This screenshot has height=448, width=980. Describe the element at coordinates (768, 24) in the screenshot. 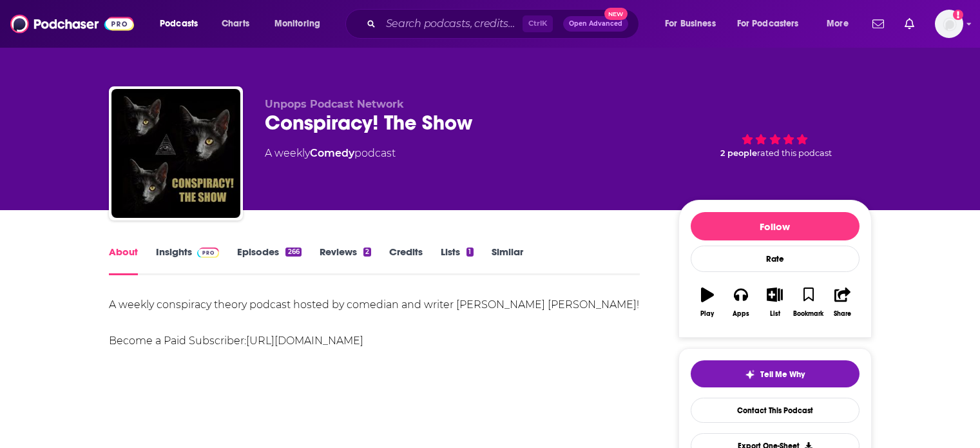

I see `span: For Podcasters` at that location.